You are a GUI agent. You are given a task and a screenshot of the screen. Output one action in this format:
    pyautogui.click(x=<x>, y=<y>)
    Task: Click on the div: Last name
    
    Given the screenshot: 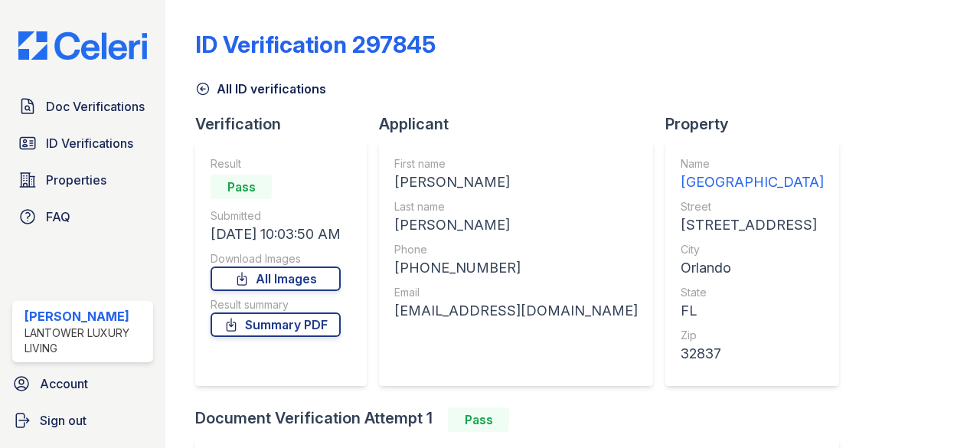 What is the action you would take?
    pyautogui.click(x=516, y=207)
    